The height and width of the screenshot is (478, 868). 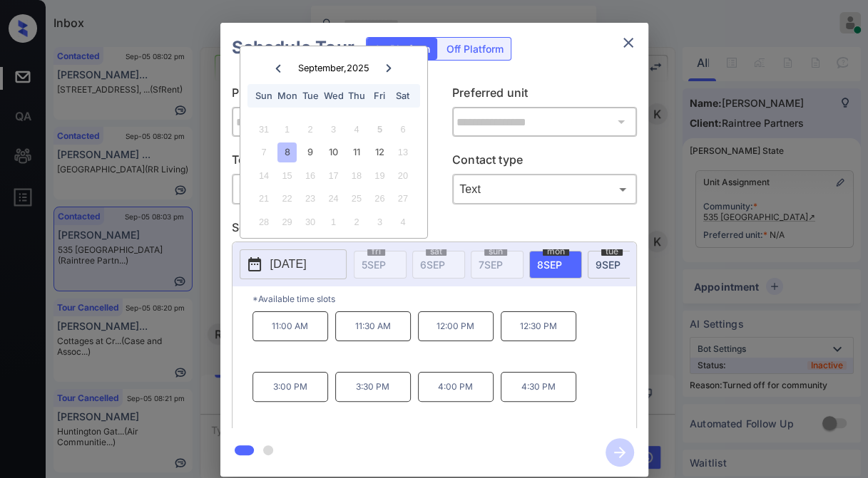 What do you see at coordinates (538, 326) in the screenshot?
I see `p: 12:30 PM` at bounding box center [538, 326].